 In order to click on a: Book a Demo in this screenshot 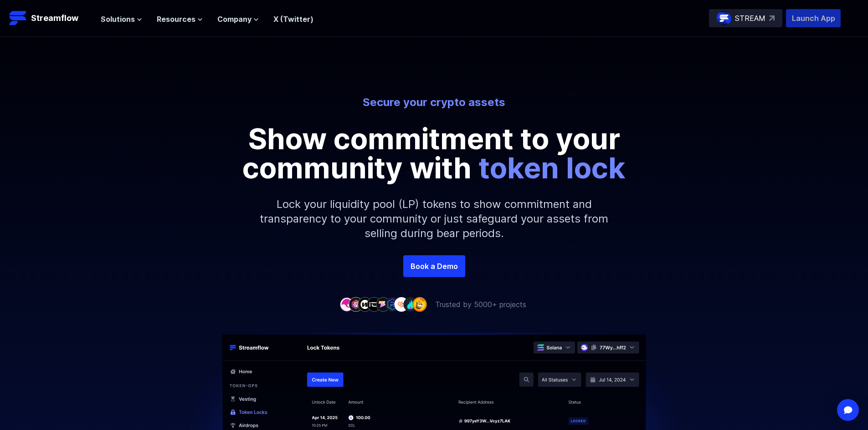, I will do `click(434, 266)`.